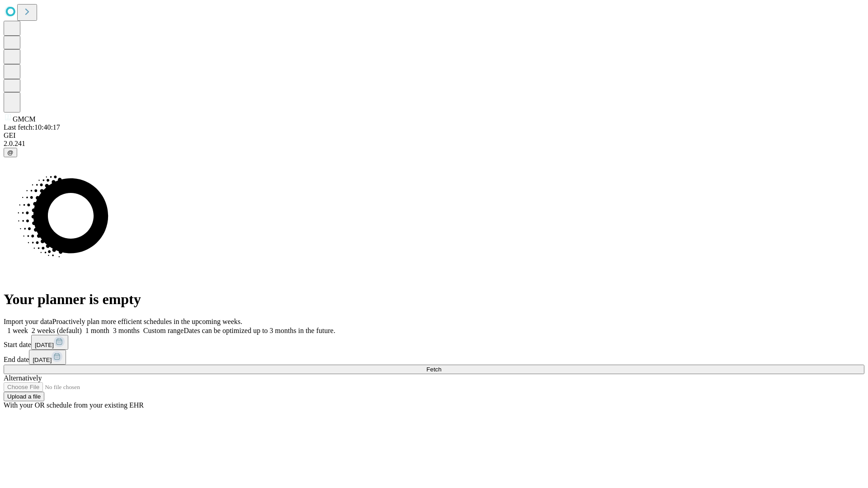  Describe the element at coordinates (28, 322) in the screenshot. I see `span: Import your data` at that location.